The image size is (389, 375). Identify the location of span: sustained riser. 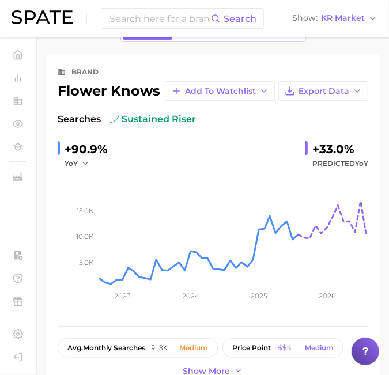
(153, 119).